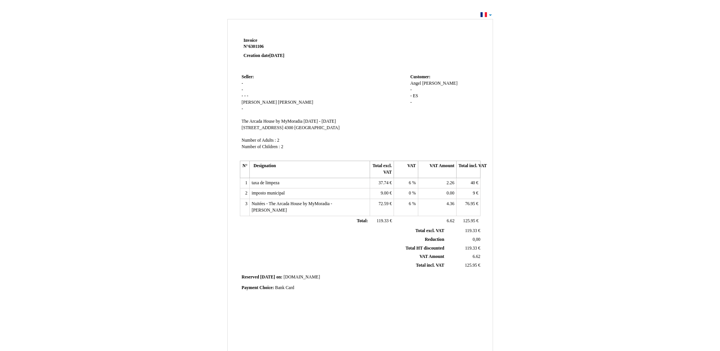 This screenshot has width=720, height=351. I want to click on span: Number of Children :, so click(261, 147).